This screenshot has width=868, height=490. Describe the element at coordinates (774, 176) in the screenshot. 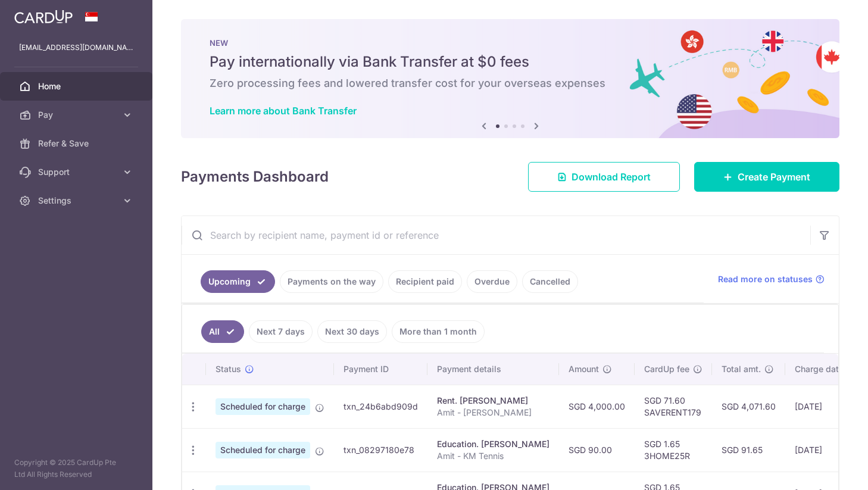

I see `span: Create Payment` at that location.